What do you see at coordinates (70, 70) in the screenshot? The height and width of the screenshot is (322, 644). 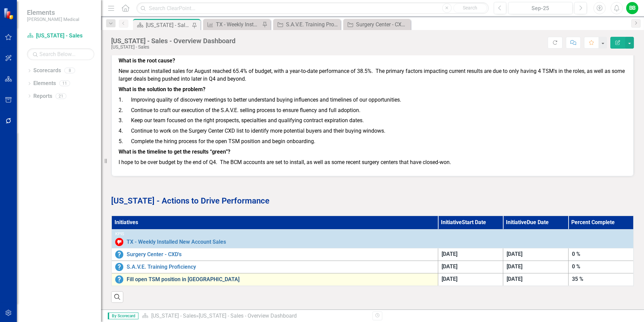 I see `div: 8` at bounding box center [70, 70].